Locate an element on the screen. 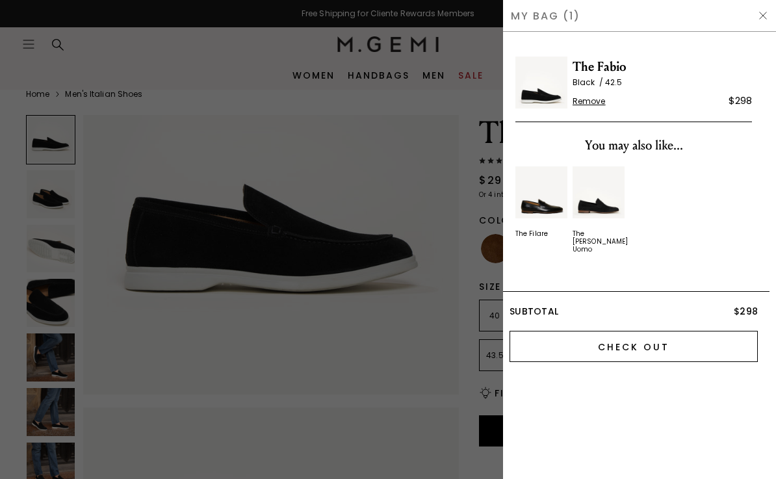  span: 42.5 is located at coordinates (614, 82).